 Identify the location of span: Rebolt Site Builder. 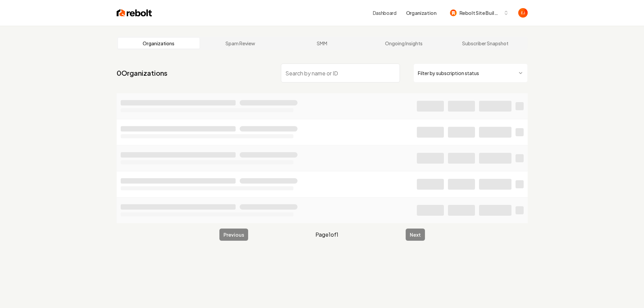
(480, 13).